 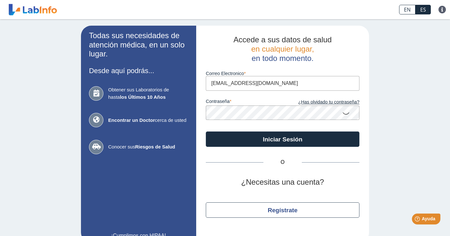 What do you see at coordinates (283, 210) in the screenshot?
I see `button: Regístrate` at bounding box center [283, 210].